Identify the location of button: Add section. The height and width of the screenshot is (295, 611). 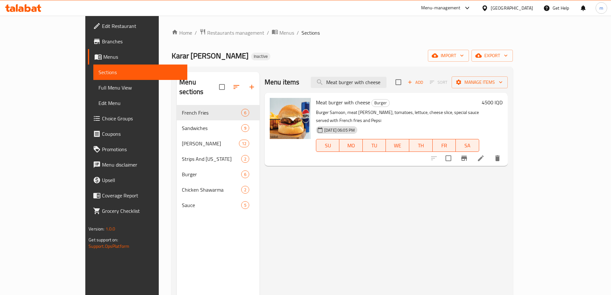
(252, 87).